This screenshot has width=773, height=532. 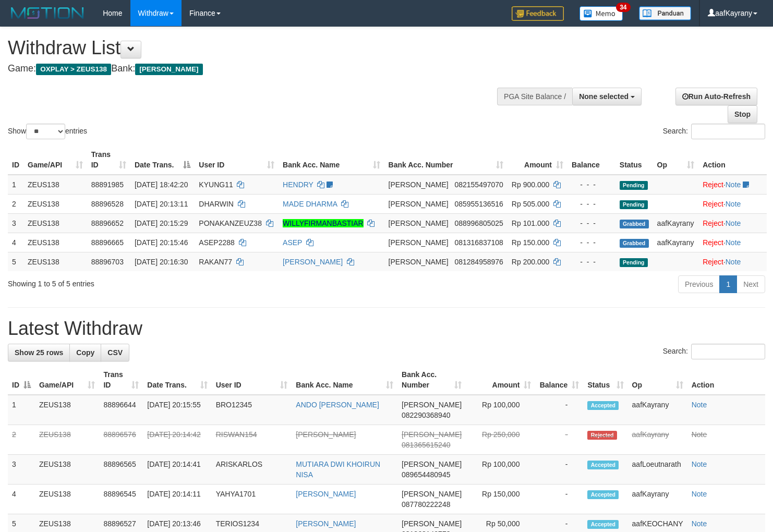 I want to click on span: Copy, so click(x=85, y=353).